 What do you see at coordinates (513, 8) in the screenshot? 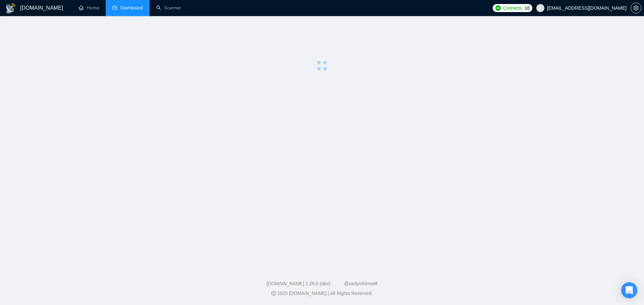
I see `span: Connects:` at bounding box center [513, 8].